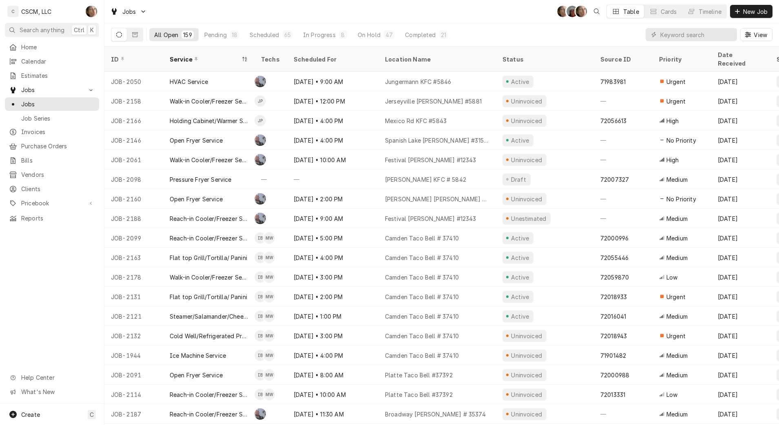 The width and height of the screenshot is (779, 425). I want to click on div: JOB-2061, so click(134, 160).